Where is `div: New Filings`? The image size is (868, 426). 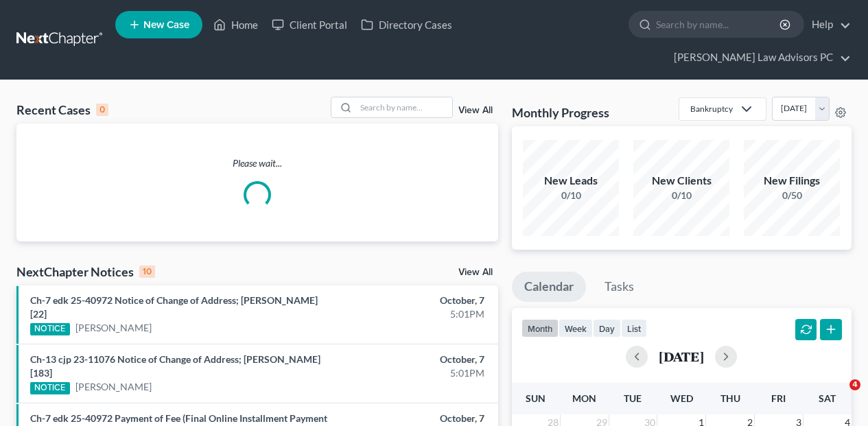
div: New Filings is located at coordinates (792, 180).